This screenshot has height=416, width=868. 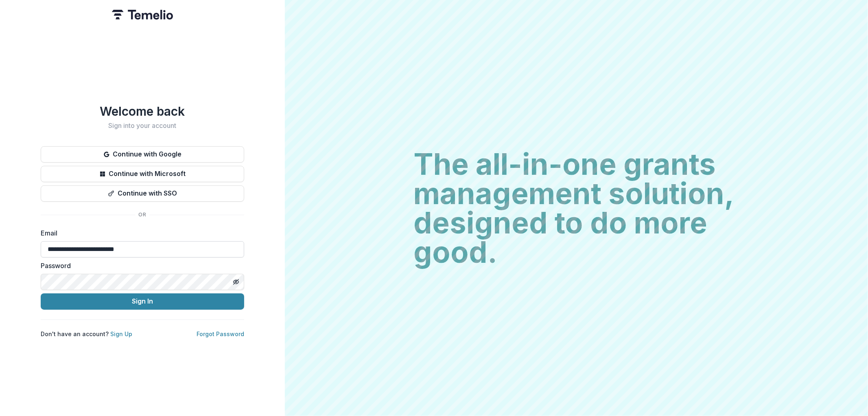 What do you see at coordinates (142, 301) in the screenshot?
I see `button: Sign In` at bounding box center [142, 301].